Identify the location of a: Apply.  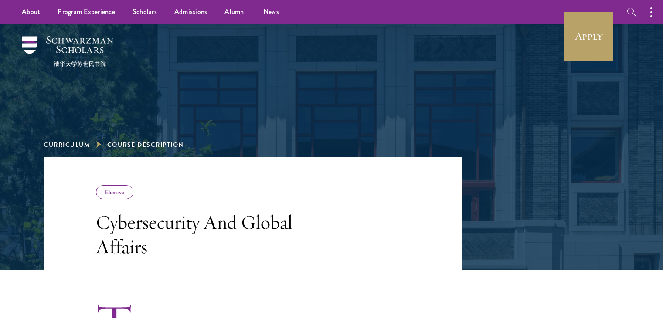
(589, 36).